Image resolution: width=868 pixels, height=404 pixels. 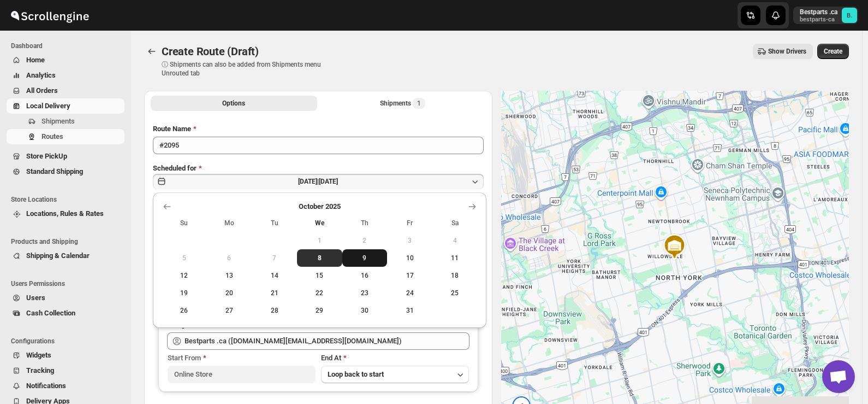 I want to click on span: Sa, so click(x=455, y=223).